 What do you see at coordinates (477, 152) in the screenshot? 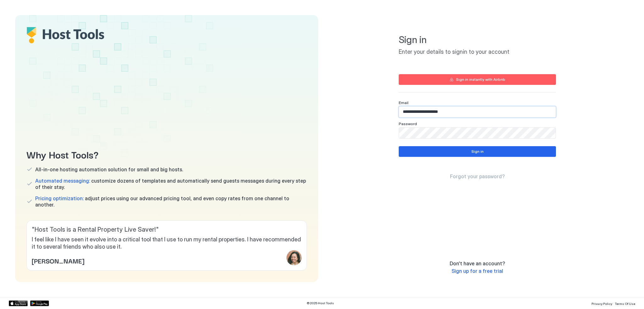
I see `button: Sign in` at bounding box center [477, 152].